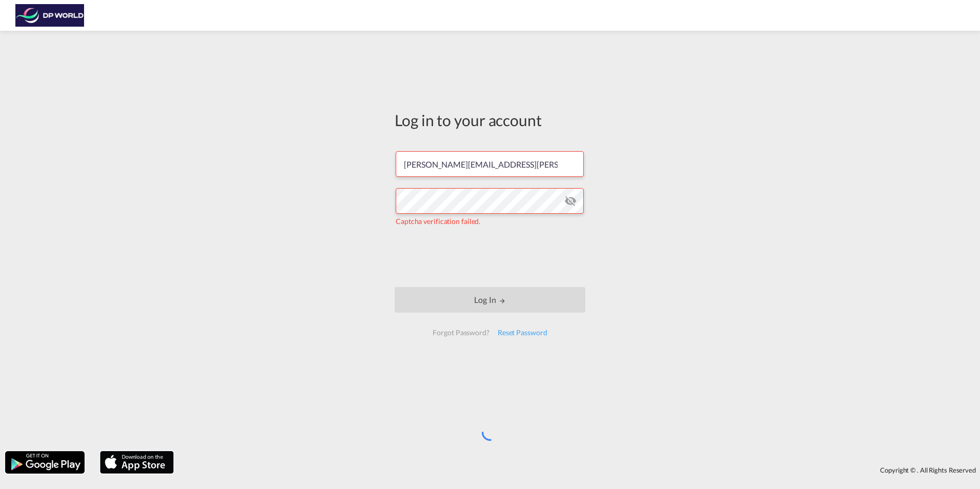 The image size is (980, 489). I want to click on img: google.png, so click(45, 462).